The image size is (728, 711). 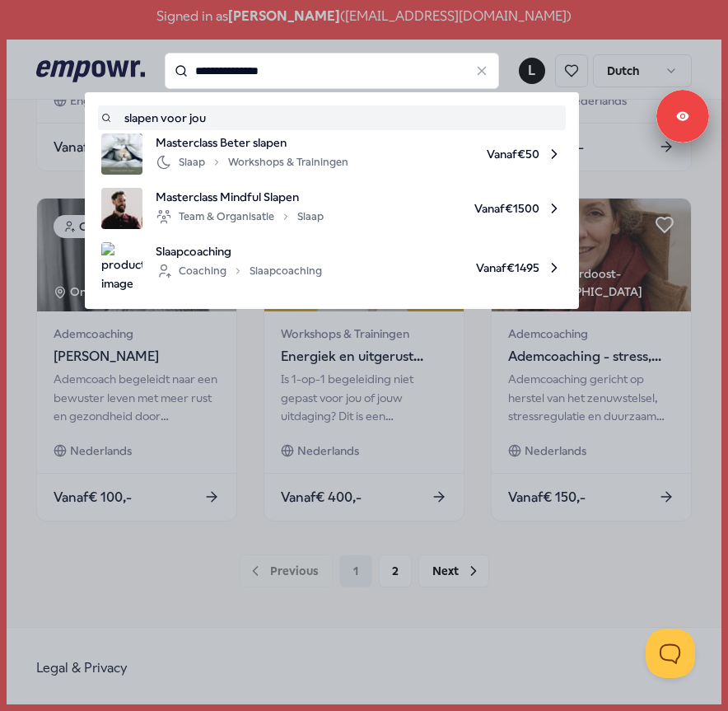 I want to click on span: Masterclass Mindful Slapen, so click(x=240, y=197).